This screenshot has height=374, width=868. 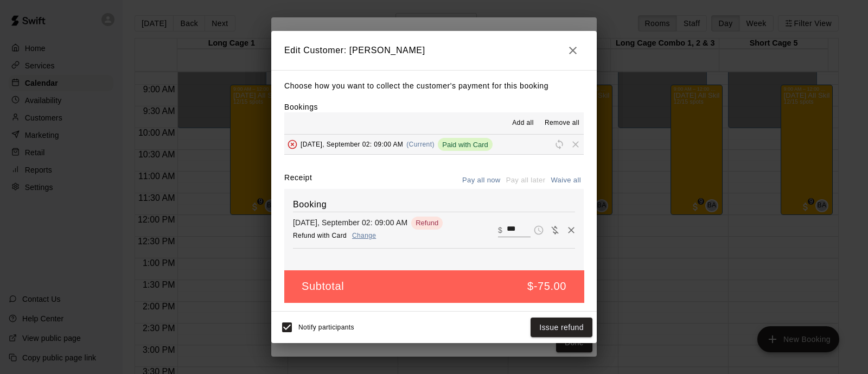 I want to click on span: To be removed, so click(x=292, y=144).